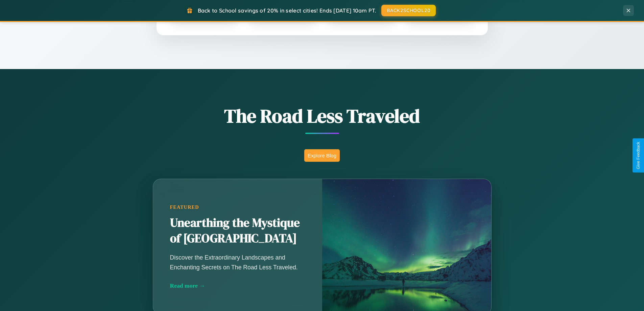 The width and height of the screenshot is (644, 311). Describe the element at coordinates (238, 262) in the screenshot. I see `p: Discover the Extraordinary Landscapes and Enchanting Secrets on The Road Less Traveled.` at that location.